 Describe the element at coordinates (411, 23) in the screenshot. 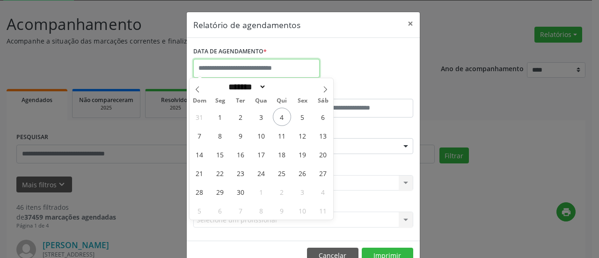

I see `button: Close` at that location.